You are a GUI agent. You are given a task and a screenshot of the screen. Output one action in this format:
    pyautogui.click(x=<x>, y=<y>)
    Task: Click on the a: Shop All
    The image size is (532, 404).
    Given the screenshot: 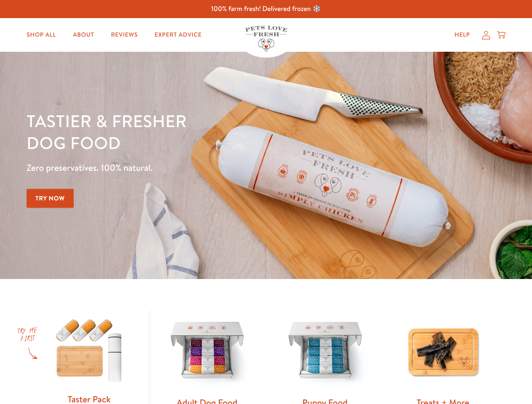 What is the action you would take?
    pyautogui.click(x=41, y=35)
    